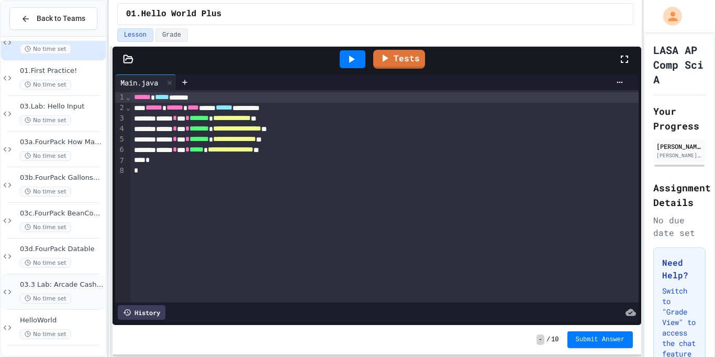  Describe the element at coordinates (120, 161) in the screenshot. I see `div: 7` at that location.